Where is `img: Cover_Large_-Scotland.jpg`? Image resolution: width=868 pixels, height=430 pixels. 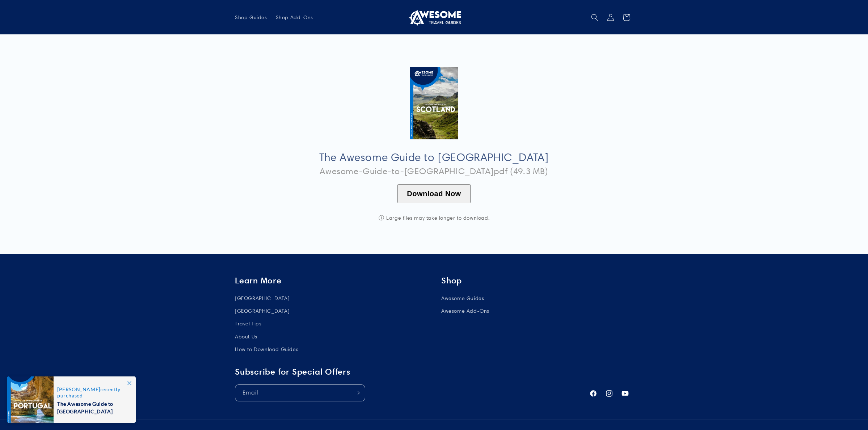 img: Cover_Large_-Scotland.jpg is located at coordinates (434, 103).